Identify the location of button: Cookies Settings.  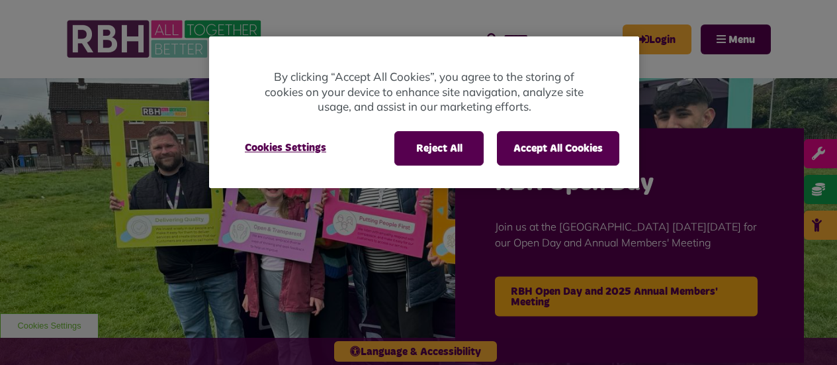
(285, 148).